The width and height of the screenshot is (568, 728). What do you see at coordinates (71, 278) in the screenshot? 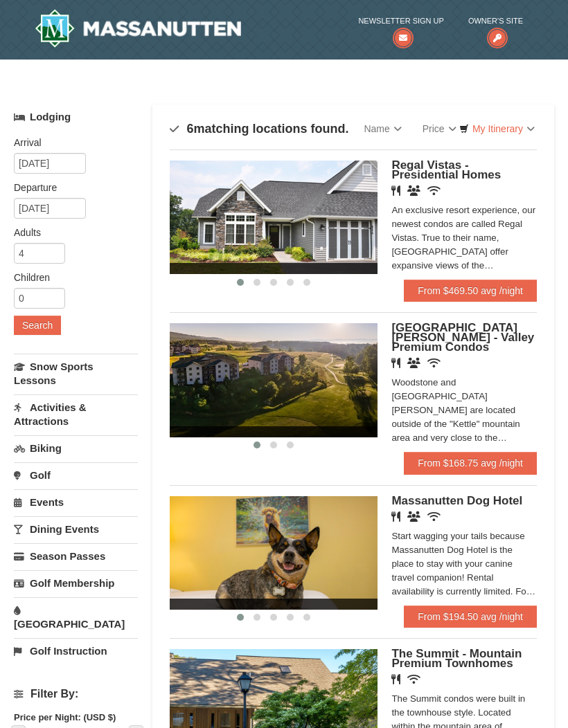
I see `label: Children` at bounding box center [71, 278].